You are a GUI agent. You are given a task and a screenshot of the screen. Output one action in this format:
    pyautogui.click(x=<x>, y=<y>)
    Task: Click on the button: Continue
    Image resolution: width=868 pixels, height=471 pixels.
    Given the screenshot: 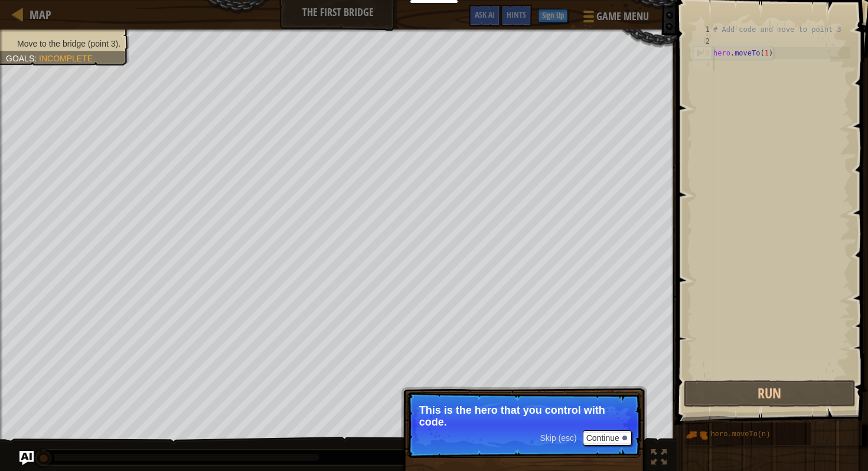 What is the action you would take?
    pyautogui.click(x=607, y=438)
    